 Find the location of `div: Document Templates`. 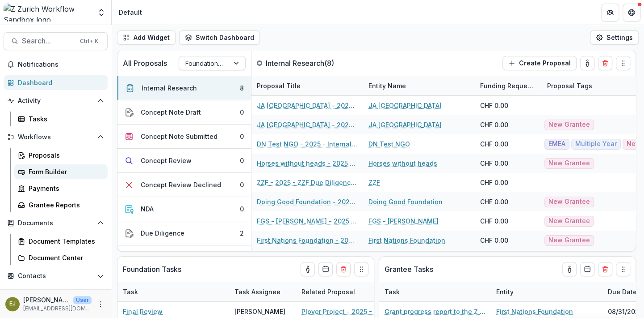

div: Document Templates is located at coordinates (64, 240).